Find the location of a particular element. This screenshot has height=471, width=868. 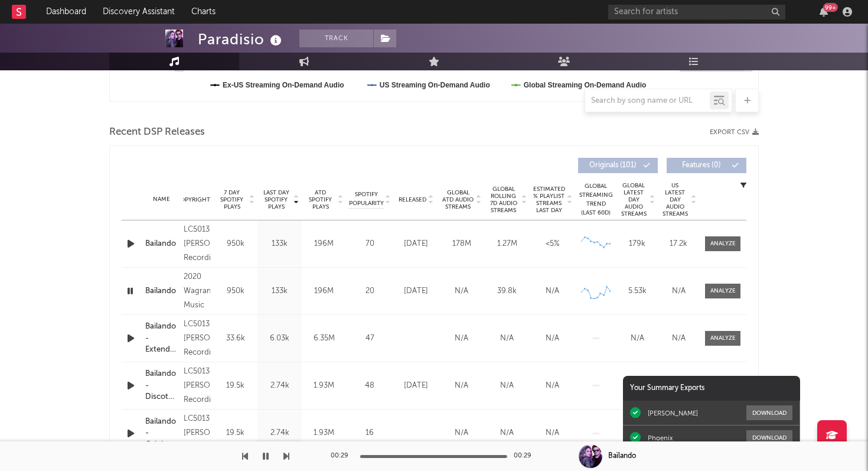

button: Features(0) is located at coordinates (706, 165).